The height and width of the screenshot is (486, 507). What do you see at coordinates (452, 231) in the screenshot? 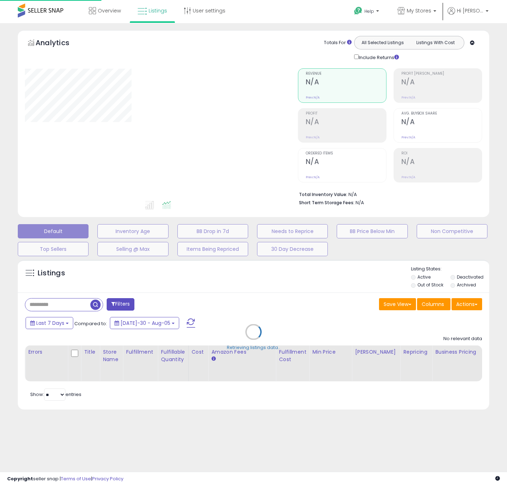
I see `button: Non Competitive` at bounding box center [452, 231].